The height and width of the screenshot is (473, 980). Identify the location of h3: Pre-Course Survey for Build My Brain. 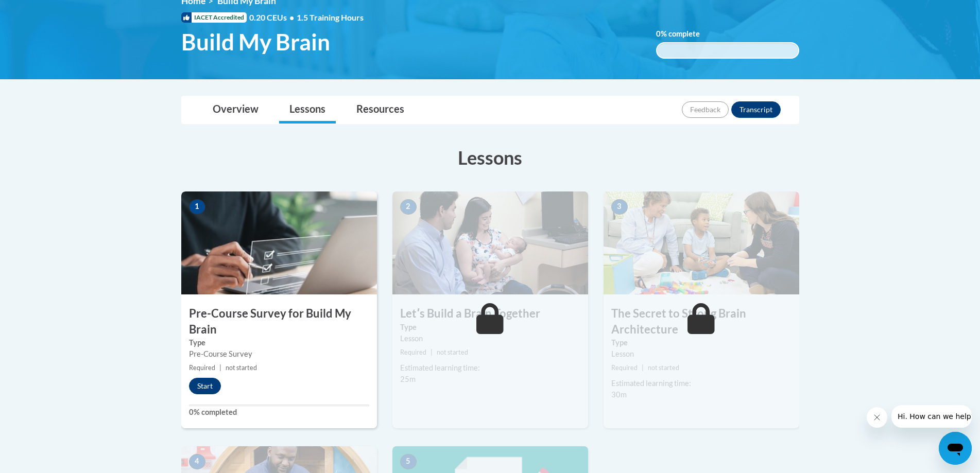
(279, 322).